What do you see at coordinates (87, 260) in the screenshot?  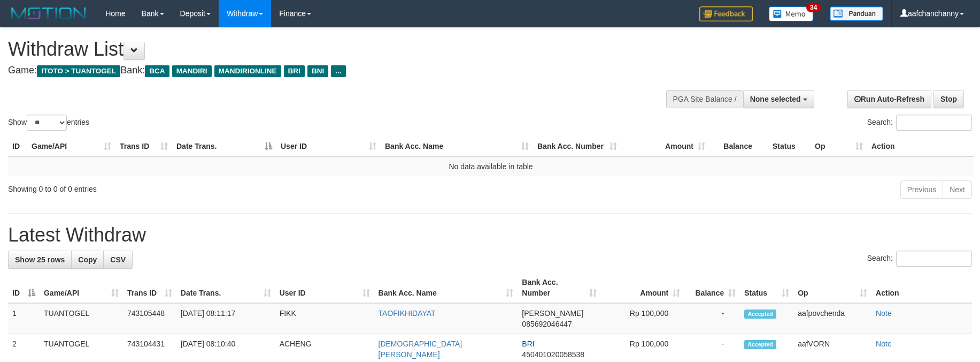 I see `span: Copy` at bounding box center [87, 260].